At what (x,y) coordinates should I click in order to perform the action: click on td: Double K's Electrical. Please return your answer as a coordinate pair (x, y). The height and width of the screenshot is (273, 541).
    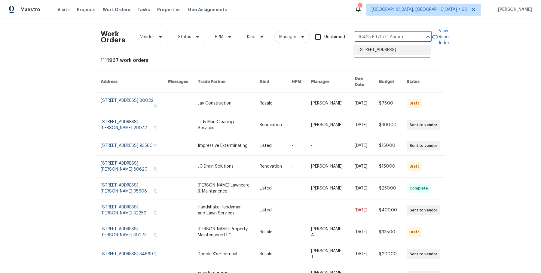
    Looking at the image, I should click on (223, 254).